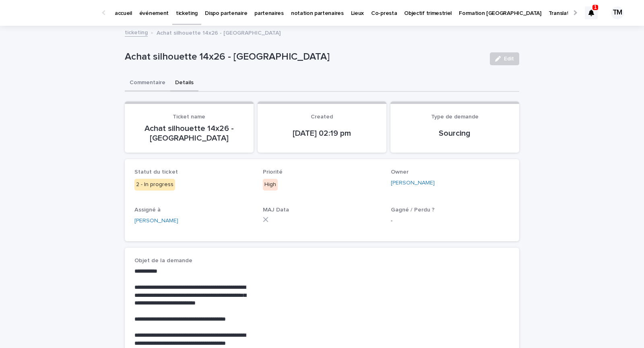 The width and height of the screenshot is (644, 348). Describe the element at coordinates (184, 83) in the screenshot. I see `button: Details` at that location.